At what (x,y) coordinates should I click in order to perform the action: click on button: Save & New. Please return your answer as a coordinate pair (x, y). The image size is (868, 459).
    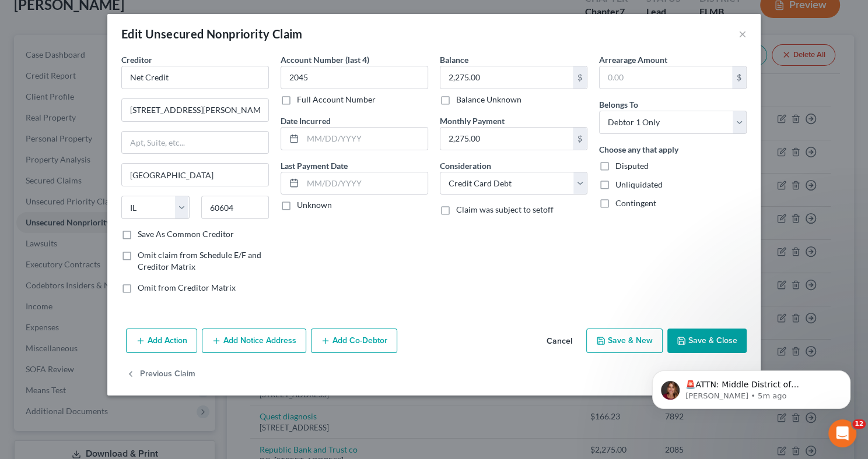
    Looking at the image, I should click on (625, 341).